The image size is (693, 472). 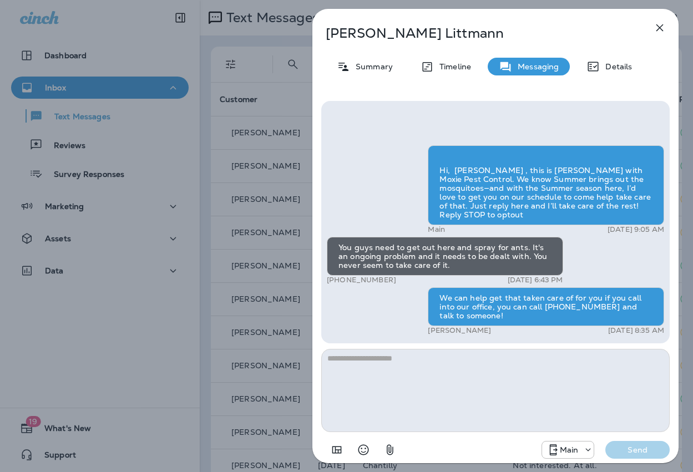 What do you see at coordinates (337, 450) in the screenshot?
I see `button: Add in a premade template` at bounding box center [337, 450].